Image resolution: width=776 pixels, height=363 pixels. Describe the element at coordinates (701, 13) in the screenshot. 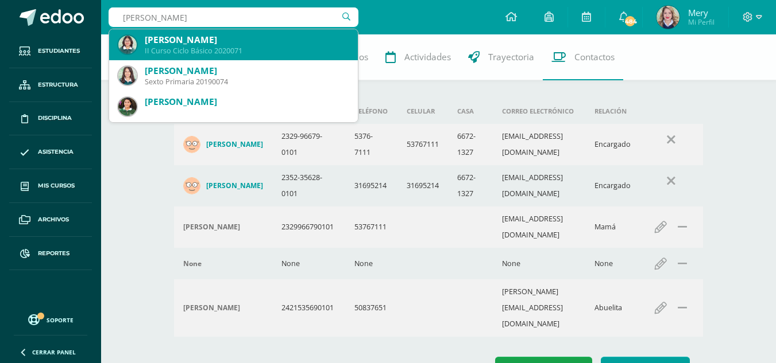

I see `span: Mery` at that location.